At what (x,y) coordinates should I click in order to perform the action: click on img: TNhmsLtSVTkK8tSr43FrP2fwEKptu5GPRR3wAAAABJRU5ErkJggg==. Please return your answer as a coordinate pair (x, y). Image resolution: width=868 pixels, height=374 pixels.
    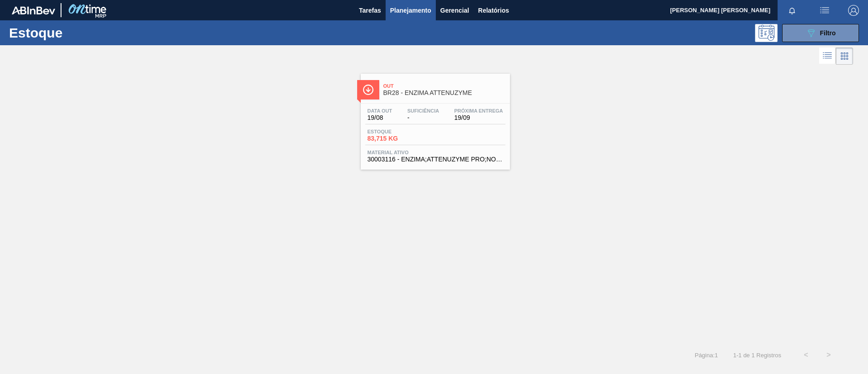
    Looking at the image, I should click on (34, 10).